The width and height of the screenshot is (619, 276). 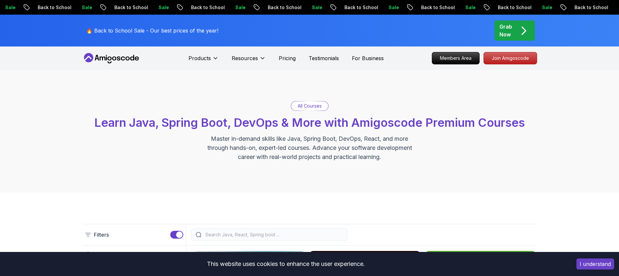 What do you see at coordinates (100, 254) in the screenshot?
I see `h2: Type` at bounding box center [100, 254].